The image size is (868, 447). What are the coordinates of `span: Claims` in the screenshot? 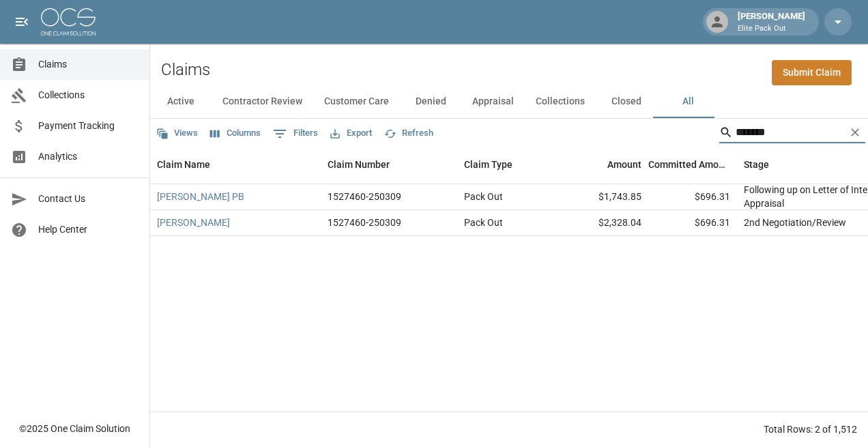 It's located at (88, 64).